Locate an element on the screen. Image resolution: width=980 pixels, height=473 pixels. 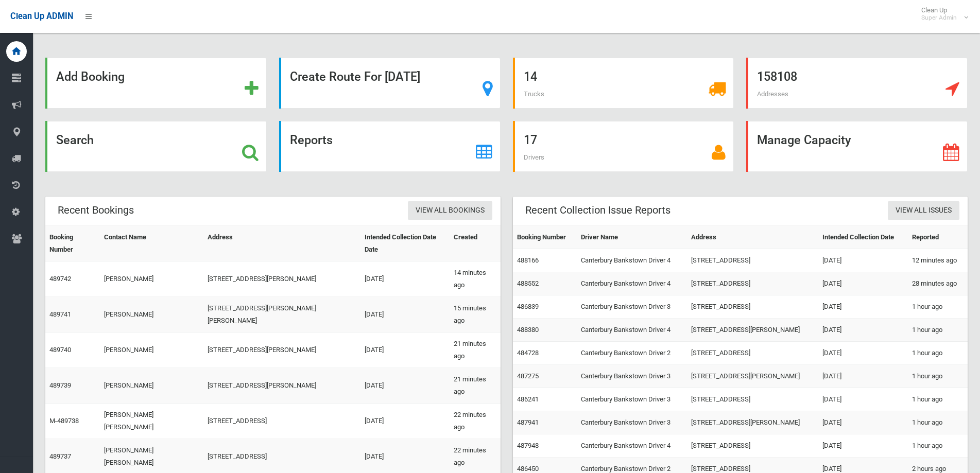
a: Search is located at coordinates (156, 146).